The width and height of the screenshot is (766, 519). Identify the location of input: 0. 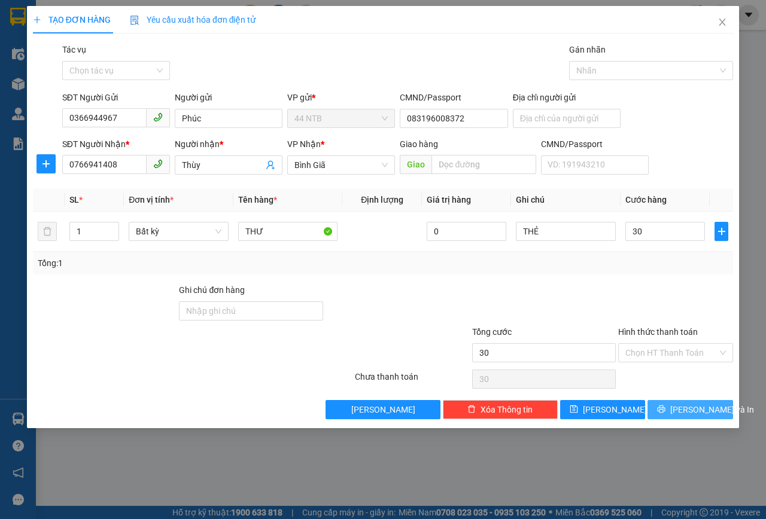
(466, 232).